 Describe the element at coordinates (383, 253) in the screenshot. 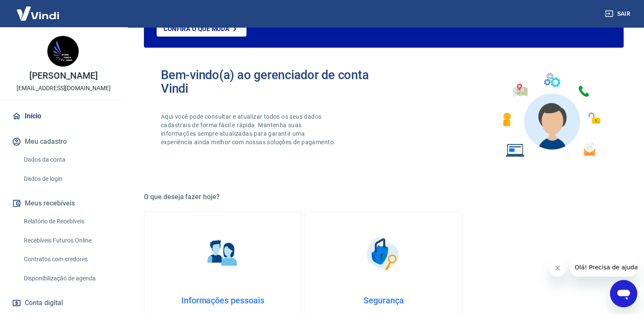

I see `img: Segurança` at that location.